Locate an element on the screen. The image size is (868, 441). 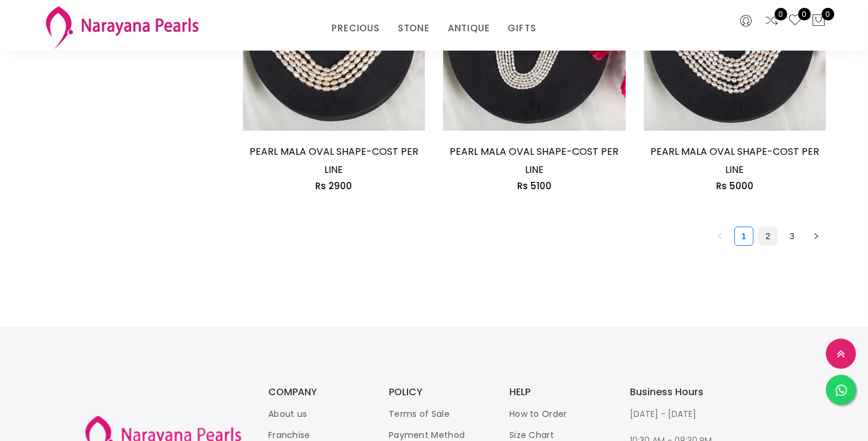
li: 2 is located at coordinates (768, 236).